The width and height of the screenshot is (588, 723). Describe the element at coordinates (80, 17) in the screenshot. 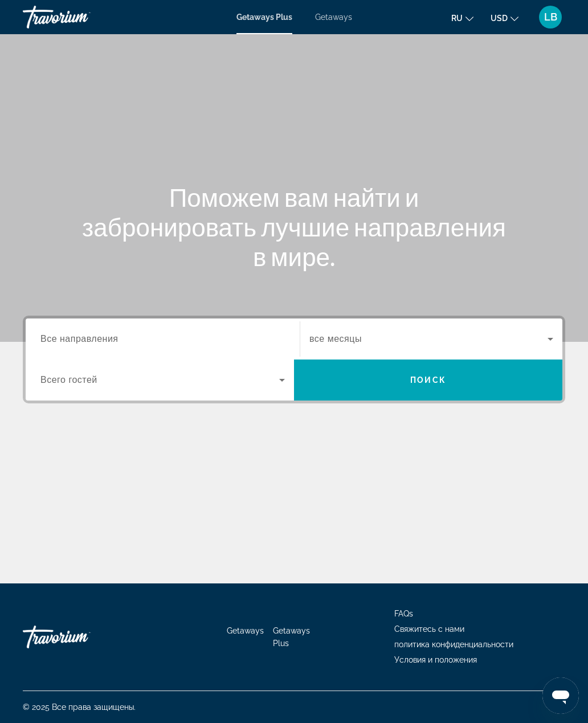

I see `a: Travorium` at that location.